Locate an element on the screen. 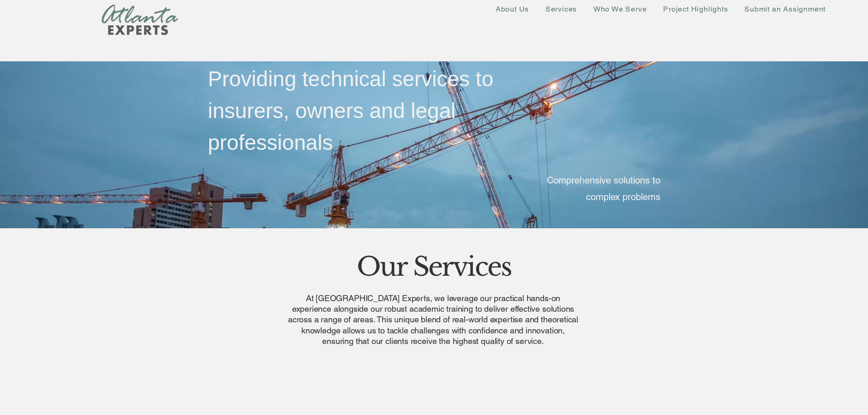 This screenshot has height=415, width=868. span: Services is located at coordinates (561, 8).